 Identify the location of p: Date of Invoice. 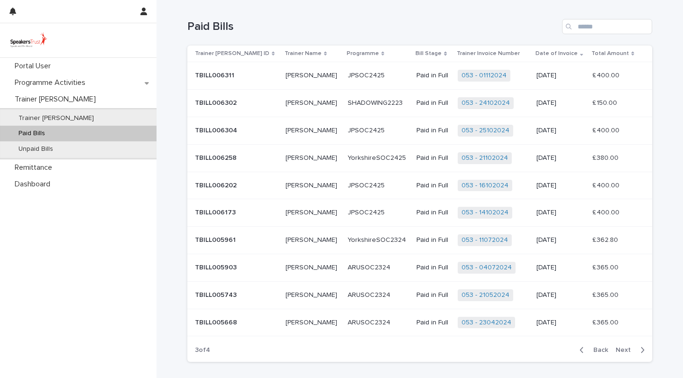
(556, 54).